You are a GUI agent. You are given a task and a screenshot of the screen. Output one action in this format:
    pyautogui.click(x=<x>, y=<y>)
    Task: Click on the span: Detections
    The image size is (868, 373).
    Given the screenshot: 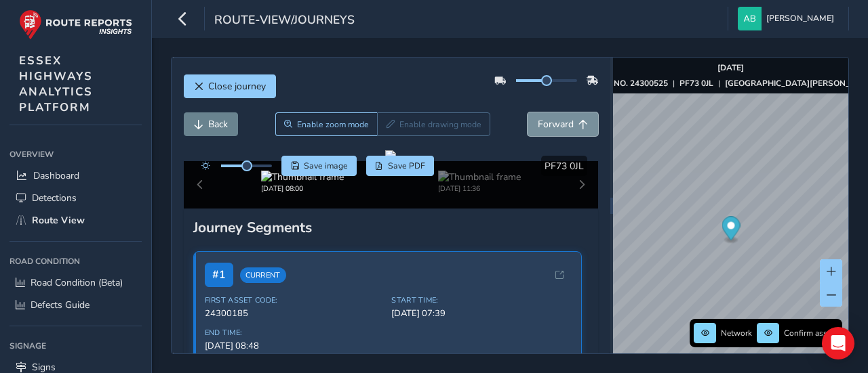 What is the action you would take?
    pyautogui.click(x=54, y=198)
    